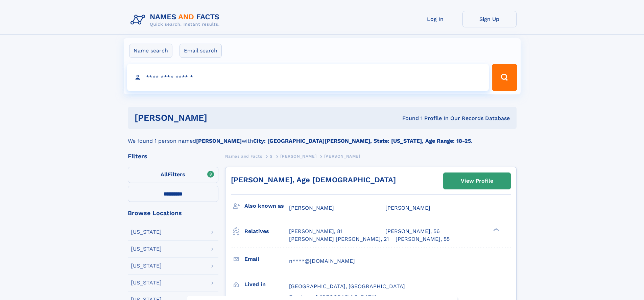 The image size is (644, 300). Describe the element at coordinates (267, 259) in the screenshot. I see `h3: Email` at that location.